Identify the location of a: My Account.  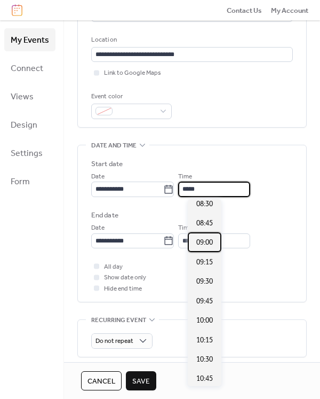
(290, 10).